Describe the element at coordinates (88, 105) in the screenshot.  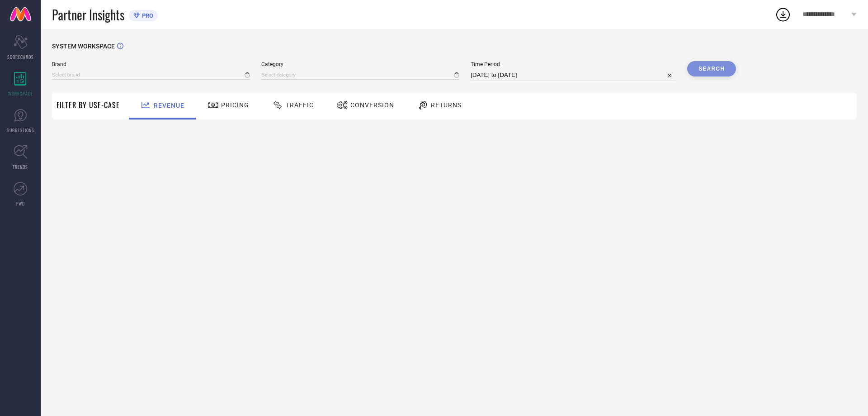
I see `span: Filter By Use-Case` at that location.